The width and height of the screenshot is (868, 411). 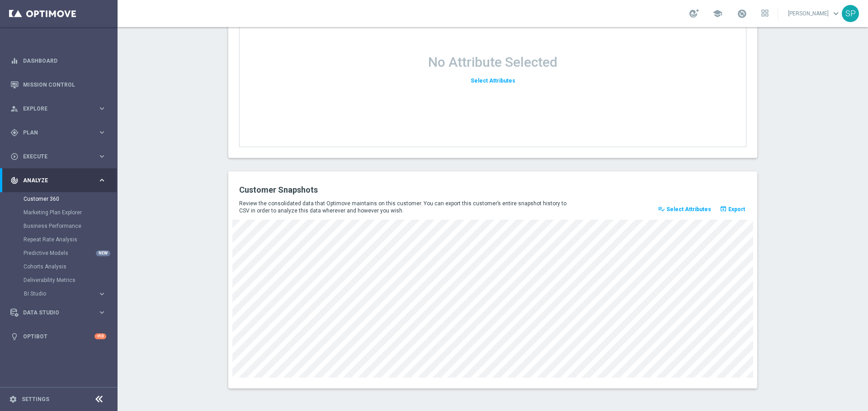 I want to click on i: person_search, so click(x=15, y=108).